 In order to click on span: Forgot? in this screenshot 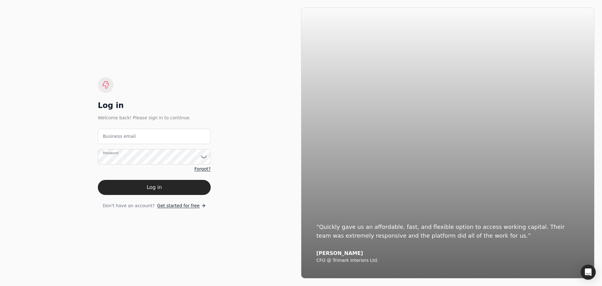, I will do `click(203, 169)`.